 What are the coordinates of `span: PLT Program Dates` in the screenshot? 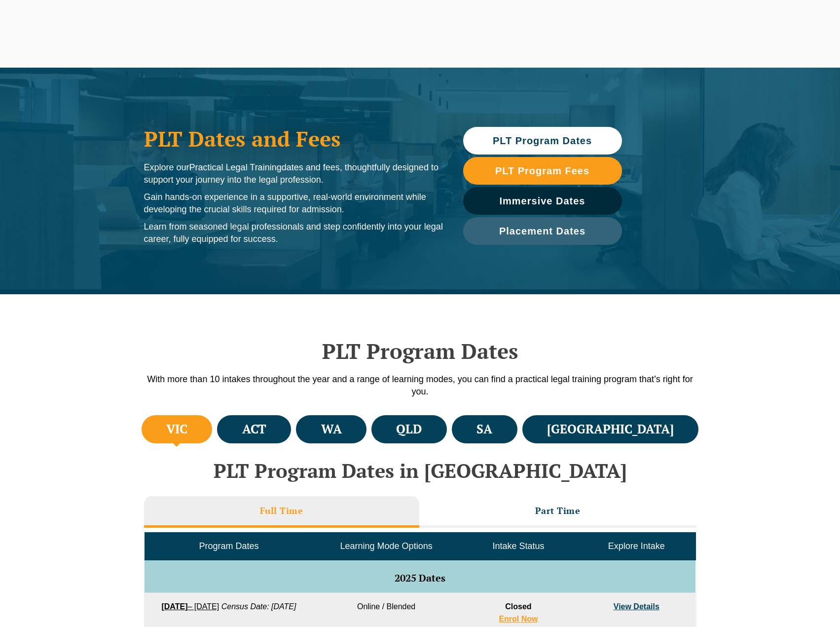 It's located at (542, 141).